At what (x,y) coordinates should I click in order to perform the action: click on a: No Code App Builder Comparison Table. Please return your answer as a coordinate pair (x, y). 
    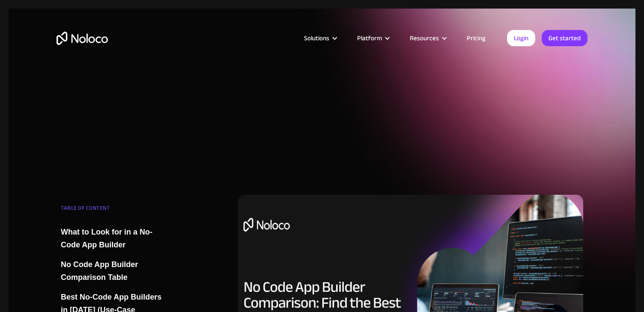
    Looking at the image, I should click on (112, 271).